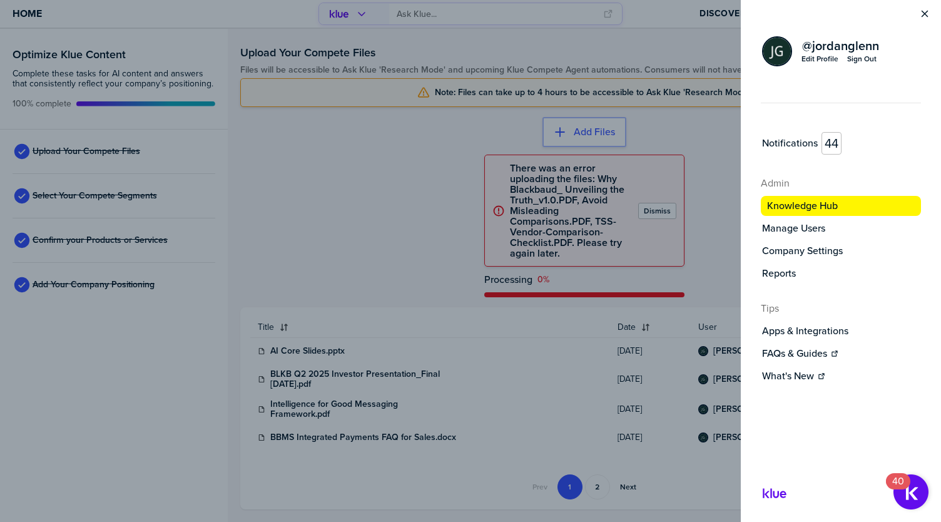 This screenshot has height=522, width=941. Describe the element at coordinates (840, 46) in the screenshot. I see `a: @jordanglenn` at that location.